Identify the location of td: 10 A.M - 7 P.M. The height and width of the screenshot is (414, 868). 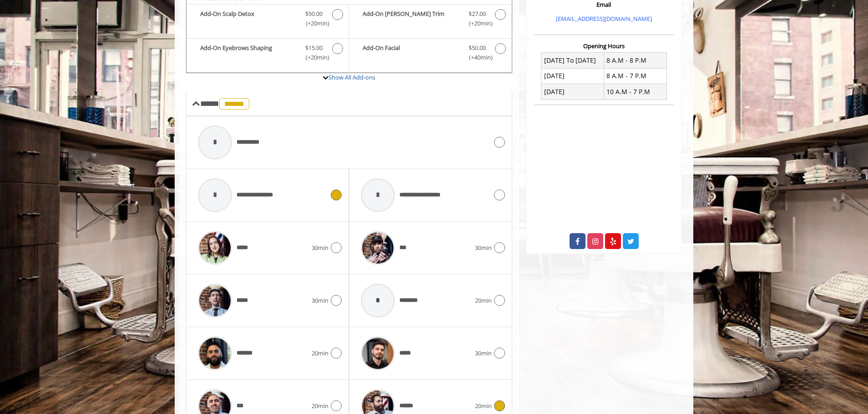
(635, 92).